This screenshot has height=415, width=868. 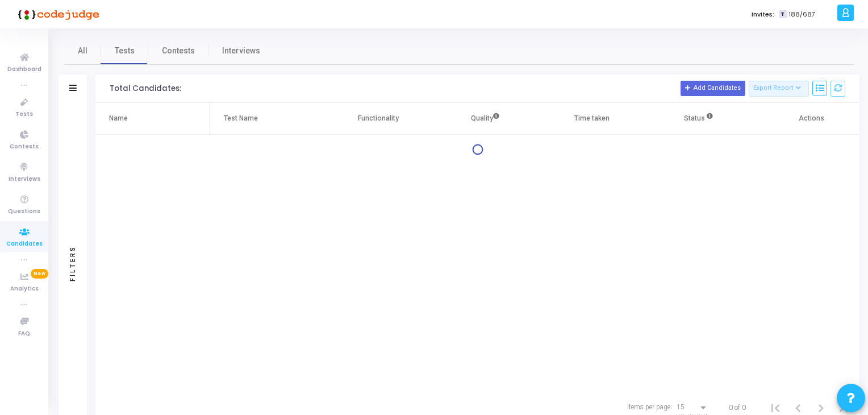 I want to click on div: 0 of 0, so click(x=737, y=407).